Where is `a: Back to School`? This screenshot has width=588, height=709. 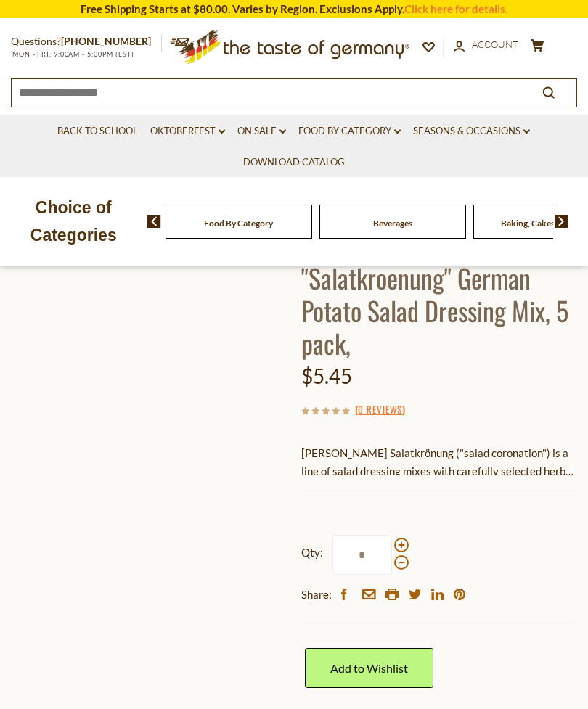 a: Back to School is located at coordinates (97, 131).